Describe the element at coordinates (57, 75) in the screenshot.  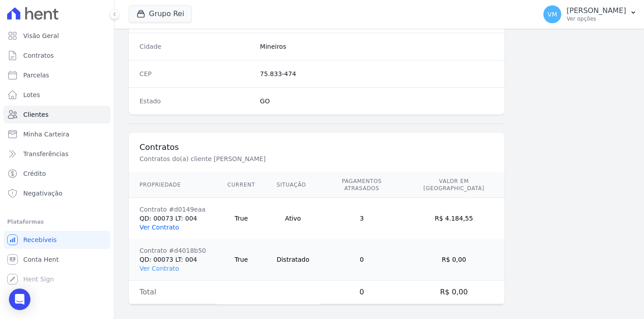
I see `a: Parcelas` at that location.